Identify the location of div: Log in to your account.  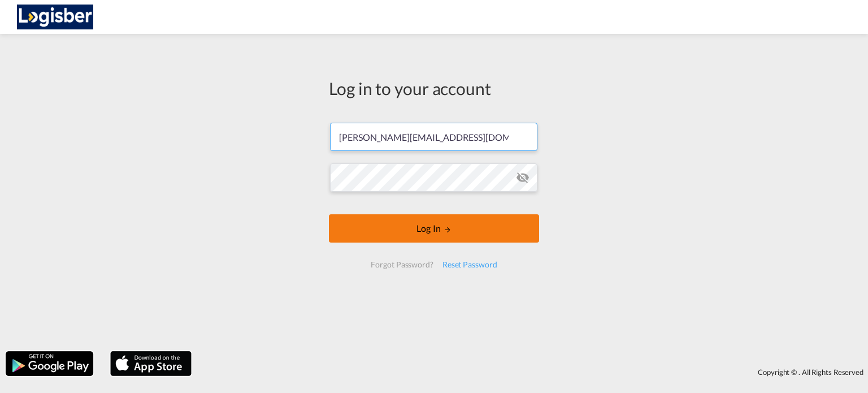
(434, 88).